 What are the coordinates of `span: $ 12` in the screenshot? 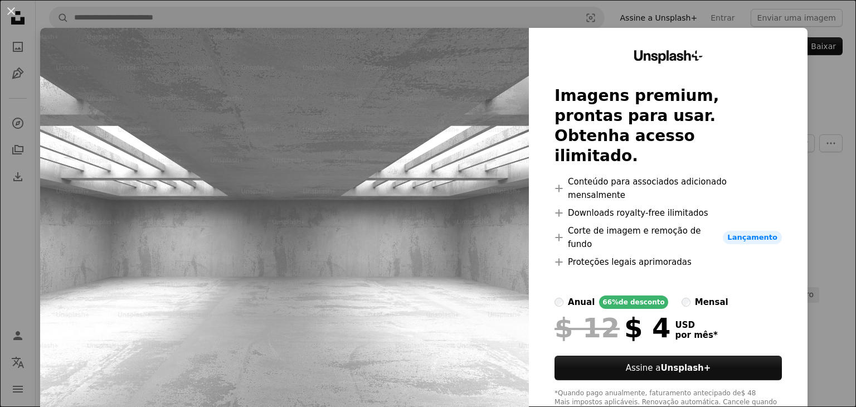 It's located at (587, 328).